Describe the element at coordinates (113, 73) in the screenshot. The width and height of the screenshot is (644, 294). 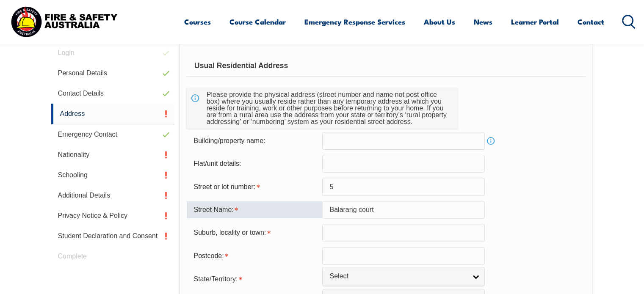
I see `a: Personal Details` at that location.